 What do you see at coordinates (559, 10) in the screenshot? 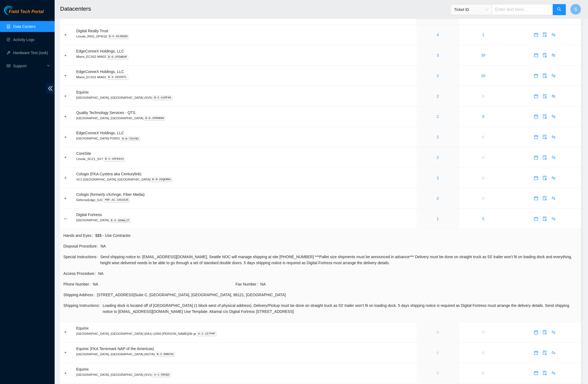
I see `button: search` at bounding box center [559, 10].